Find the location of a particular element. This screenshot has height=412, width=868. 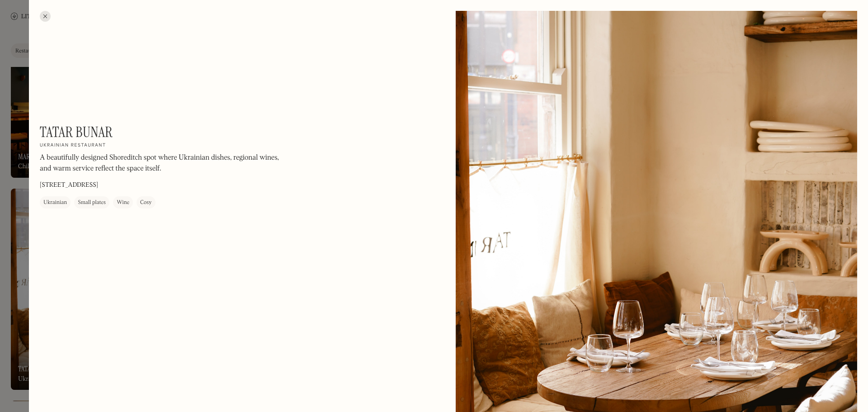

div: Ukrainian is located at coordinates (55, 203).